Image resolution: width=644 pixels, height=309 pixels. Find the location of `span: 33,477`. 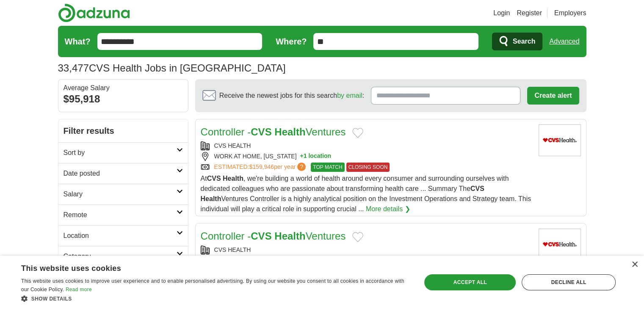

span: 33,477 is located at coordinates (73, 68).